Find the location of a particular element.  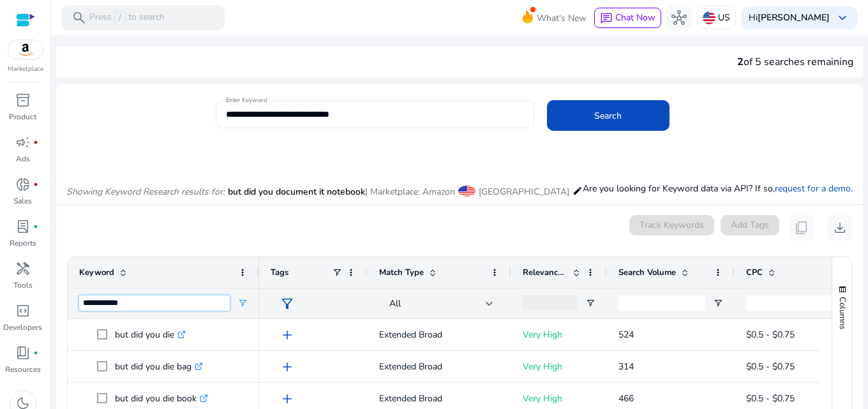

span: All is located at coordinates (395, 303).